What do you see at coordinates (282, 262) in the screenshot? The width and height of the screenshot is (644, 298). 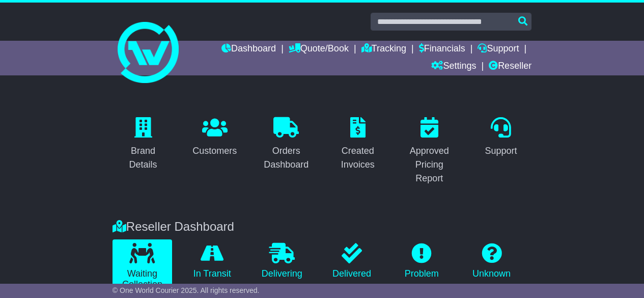 I see `a: Delivering` at bounding box center [282, 262].